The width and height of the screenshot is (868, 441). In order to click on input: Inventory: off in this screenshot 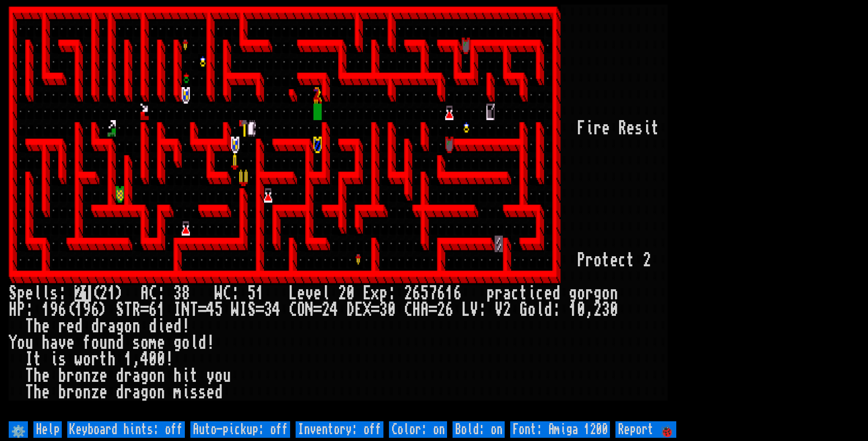, I will do `click(340, 429)`.